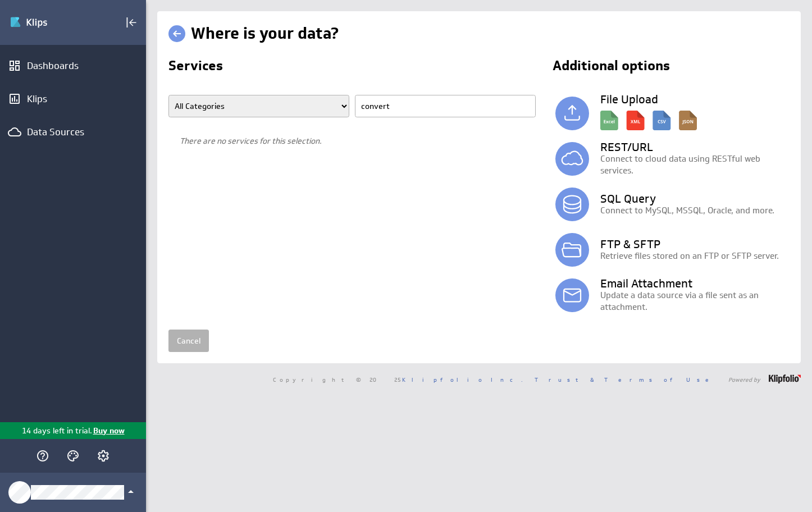 Image resolution: width=812 pixels, height=512 pixels. Describe the element at coordinates (572, 250) in the screenshot. I see `img: ftp.svg` at that location.